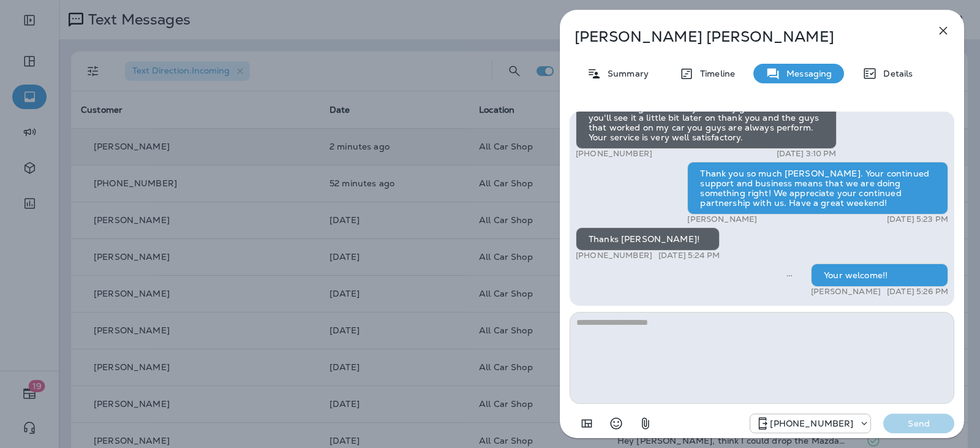  I want to click on p: Timeline, so click(714, 74).